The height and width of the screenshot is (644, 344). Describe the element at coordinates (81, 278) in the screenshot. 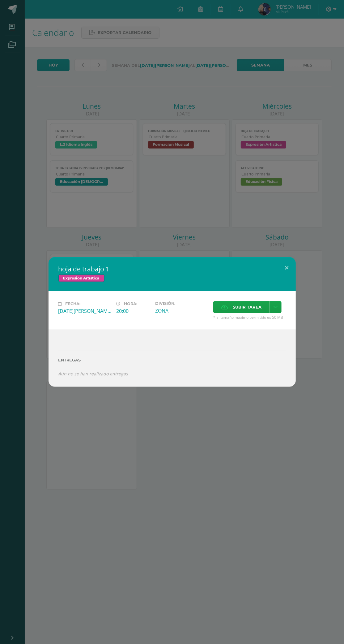

I see `span: Expresión Artística` at that location.